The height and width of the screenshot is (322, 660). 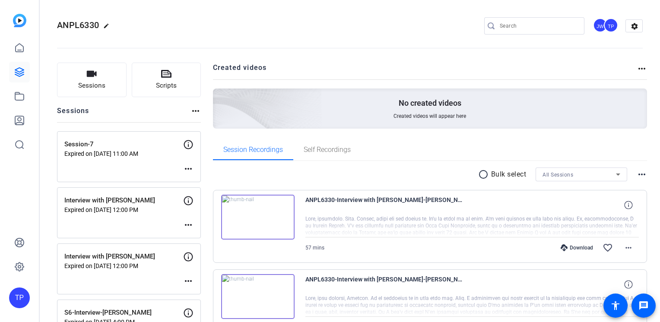 What do you see at coordinates (509, 175) in the screenshot?
I see `p: Bulk select` at bounding box center [509, 175].